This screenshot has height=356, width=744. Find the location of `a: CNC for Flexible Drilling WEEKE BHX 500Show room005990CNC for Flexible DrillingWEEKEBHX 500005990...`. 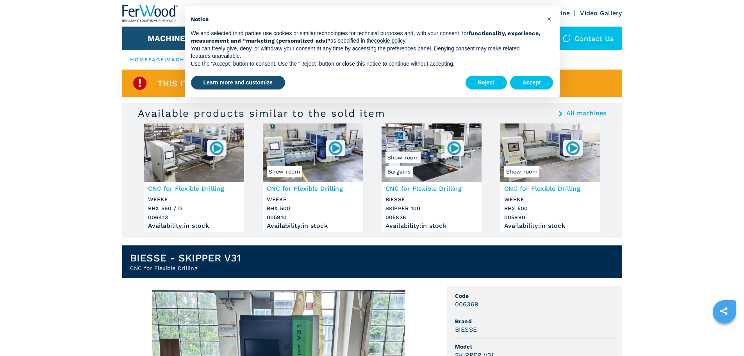

a: CNC for Flexible Drilling WEEKE BHX 500Show room005990CNC for Flexible DrillingWEEKEBHX 500005990... is located at coordinates (550, 177).